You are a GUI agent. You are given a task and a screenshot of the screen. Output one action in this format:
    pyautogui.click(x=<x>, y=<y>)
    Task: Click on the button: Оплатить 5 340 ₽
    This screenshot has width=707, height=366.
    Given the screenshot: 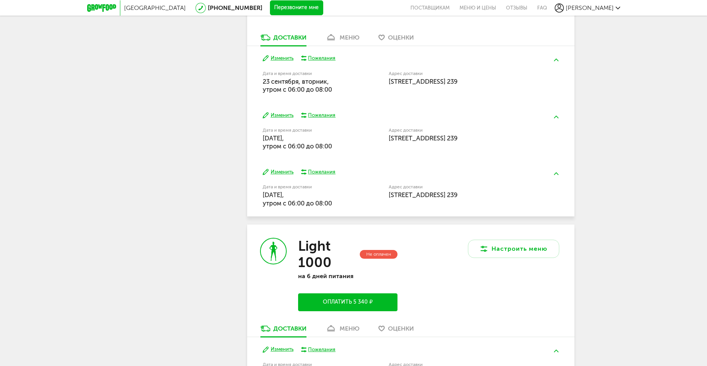 What is the action you would take?
    pyautogui.click(x=348, y=302)
    